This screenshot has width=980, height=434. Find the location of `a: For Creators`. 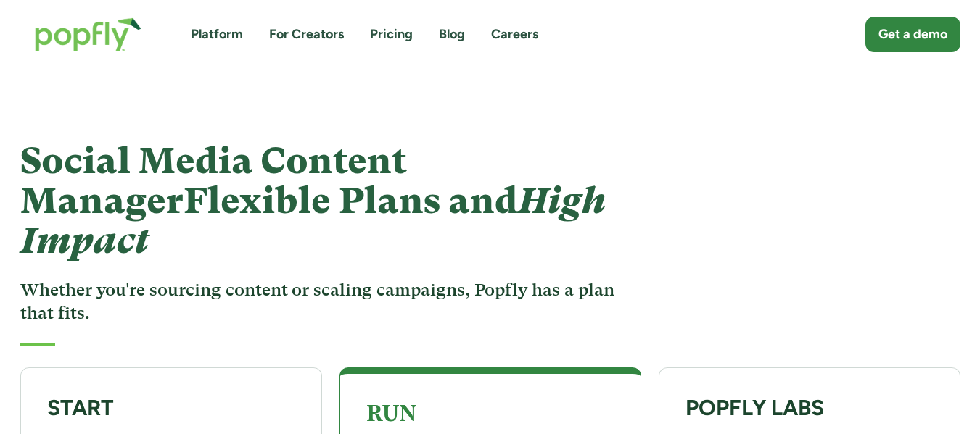

a: For Creators is located at coordinates (306, 34).